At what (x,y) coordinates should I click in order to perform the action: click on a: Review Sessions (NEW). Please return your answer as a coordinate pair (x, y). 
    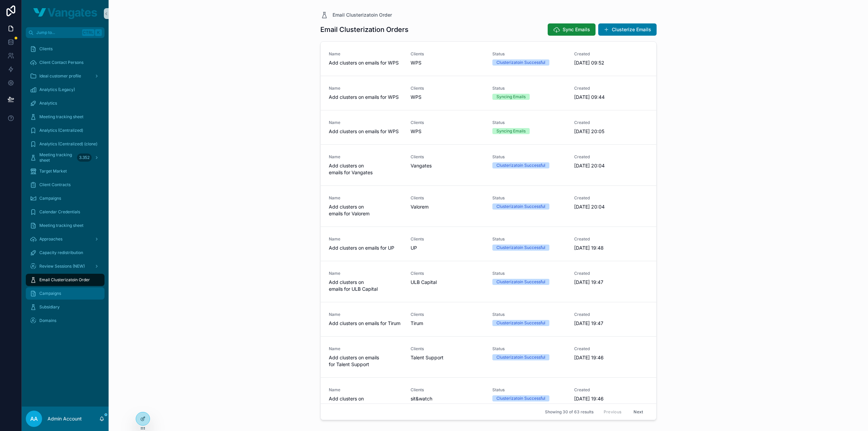
    Looking at the image, I should click on (65, 266).